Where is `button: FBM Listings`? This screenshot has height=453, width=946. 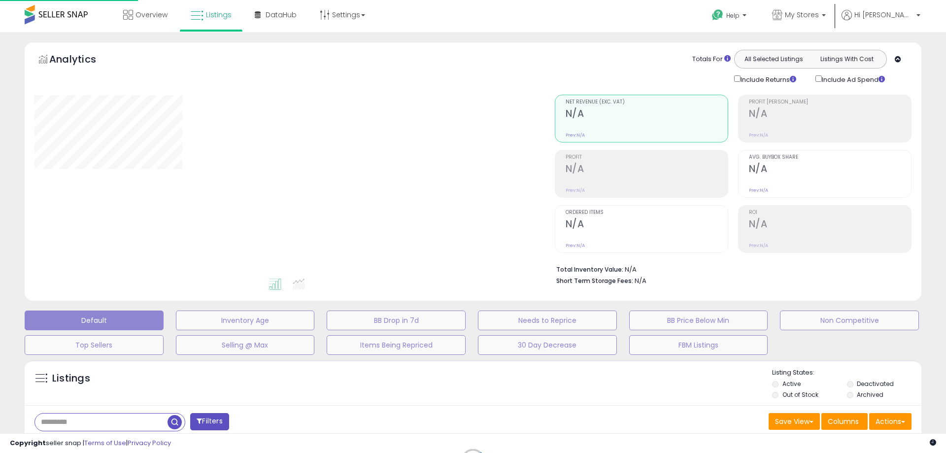
button: FBM Listings is located at coordinates (699, 345).